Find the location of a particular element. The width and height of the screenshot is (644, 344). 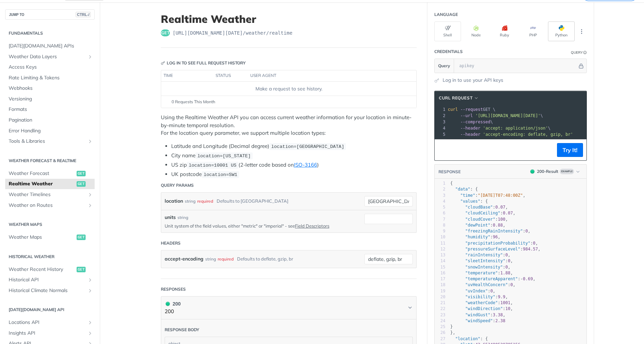

svg: Key is located at coordinates (163, 63).